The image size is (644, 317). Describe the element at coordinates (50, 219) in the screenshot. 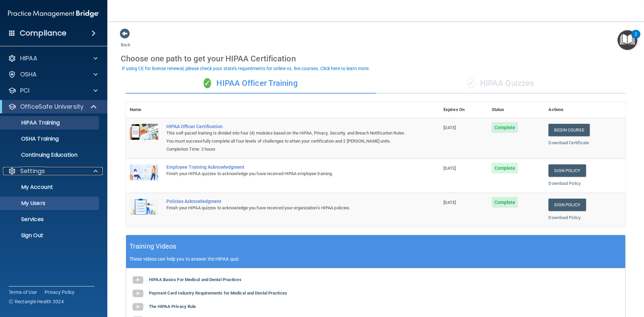

I see `p: Services` at that location.